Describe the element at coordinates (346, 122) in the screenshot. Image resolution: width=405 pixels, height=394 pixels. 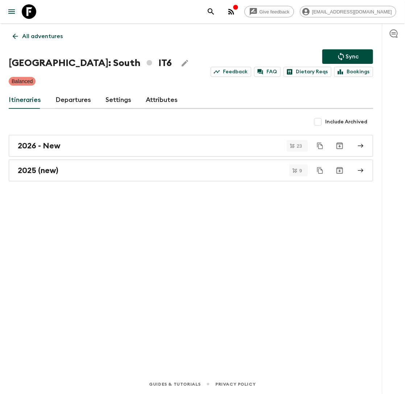
I see `span: Include Archived` at that location.